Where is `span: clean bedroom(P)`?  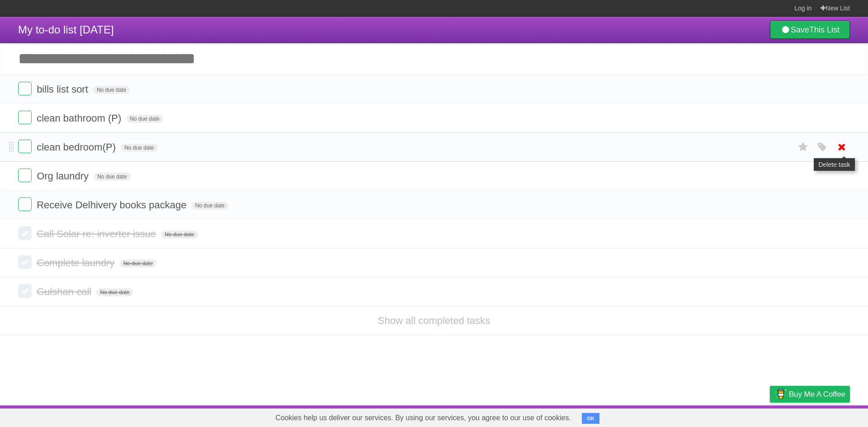 span: clean bedroom(P) is located at coordinates (78, 147).